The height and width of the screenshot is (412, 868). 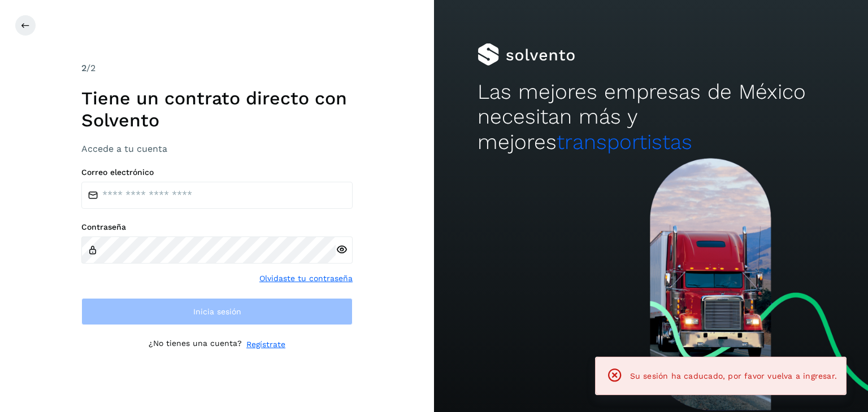 What do you see at coordinates (217, 109) in the screenshot?
I see `h1: Tiene un contrato directo con Solvento` at bounding box center [217, 109].